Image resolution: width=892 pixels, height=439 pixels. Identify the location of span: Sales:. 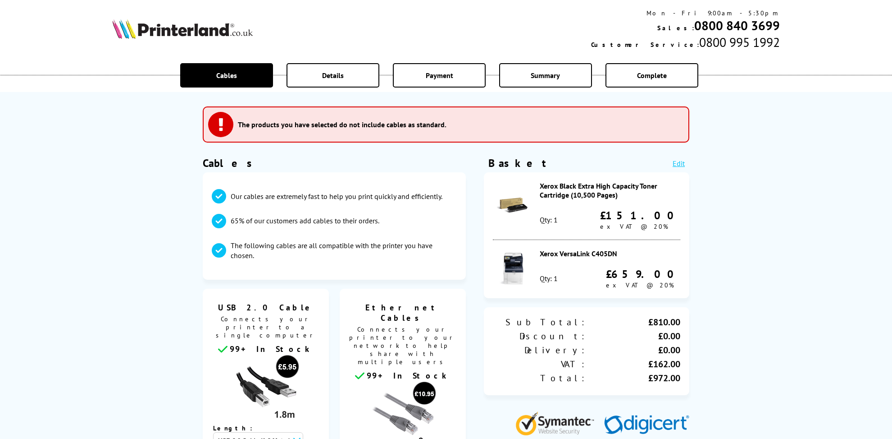
(676, 28).